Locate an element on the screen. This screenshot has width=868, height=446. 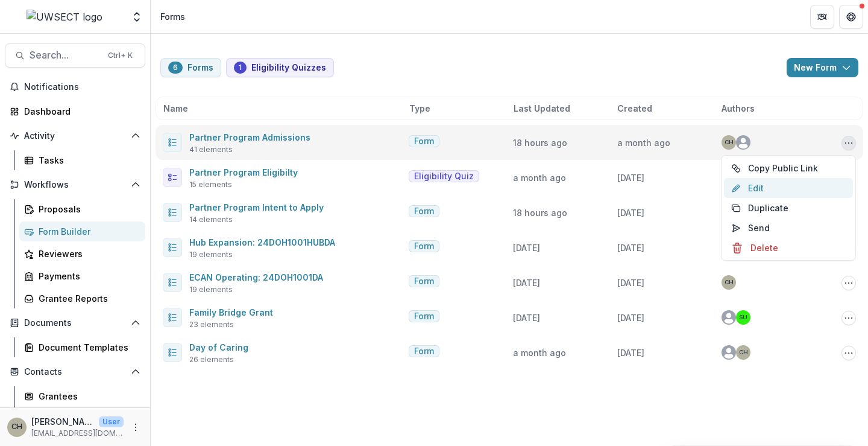
a: Partner Program Admissions is located at coordinates (250, 137).